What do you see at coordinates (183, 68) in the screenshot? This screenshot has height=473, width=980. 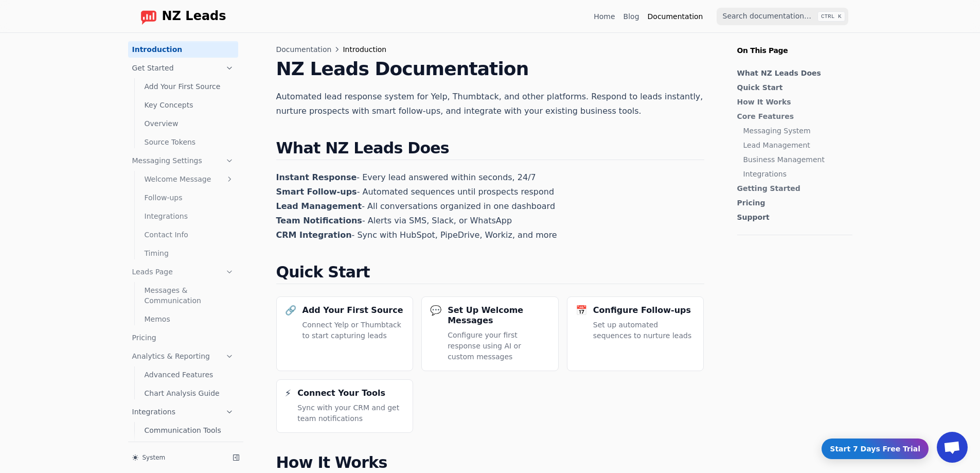 I see `a: Get Started` at bounding box center [183, 68].